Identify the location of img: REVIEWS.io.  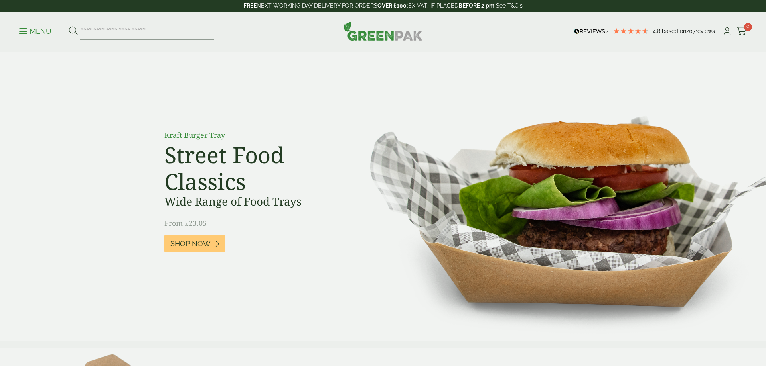
(591, 32).